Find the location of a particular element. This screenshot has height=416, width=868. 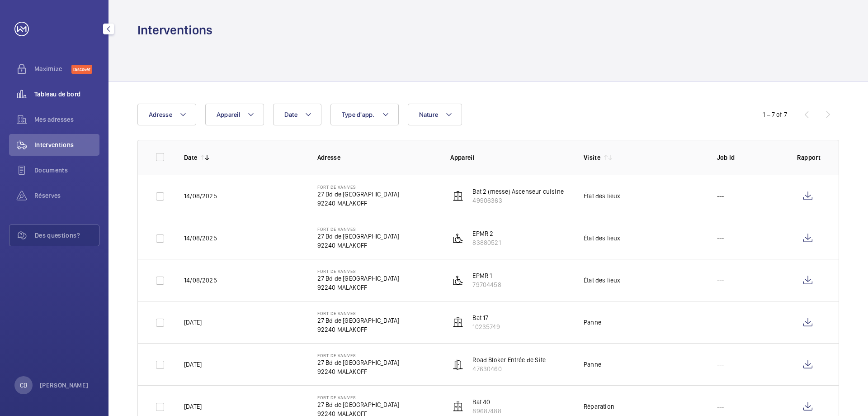

p: Date is located at coordinates (190, 158).